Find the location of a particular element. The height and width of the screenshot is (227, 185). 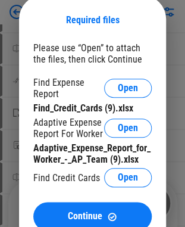

div: Required files is located at coordinates (92, 20).